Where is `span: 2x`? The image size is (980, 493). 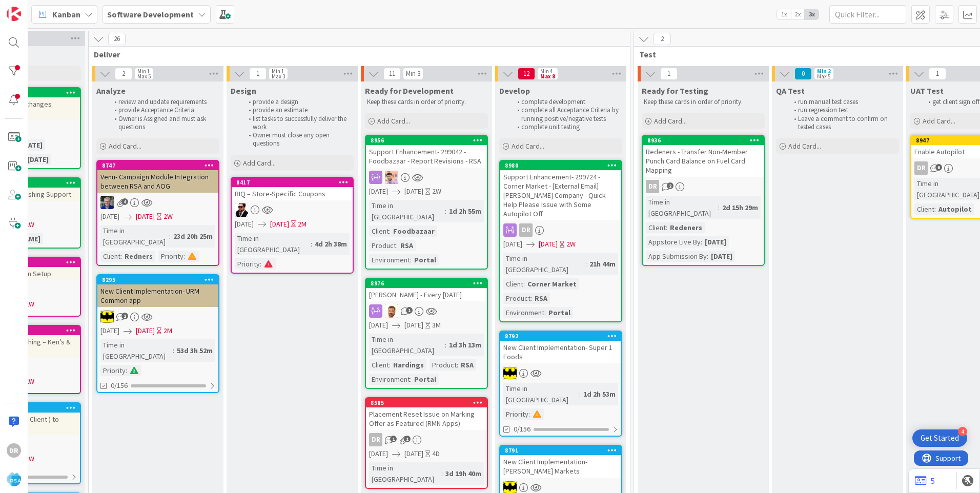
span: 2x is located at coordinates (797, 14).